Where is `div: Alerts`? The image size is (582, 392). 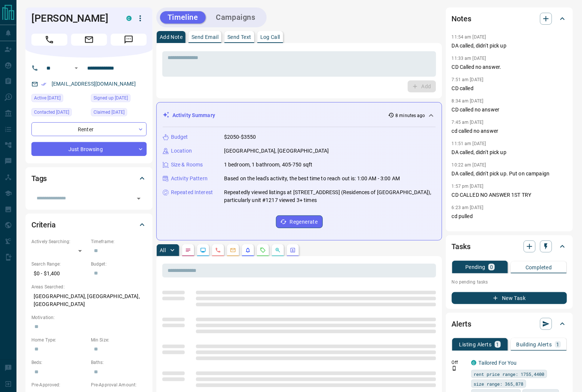 div: Alerts is located at coordinates (510, 324).